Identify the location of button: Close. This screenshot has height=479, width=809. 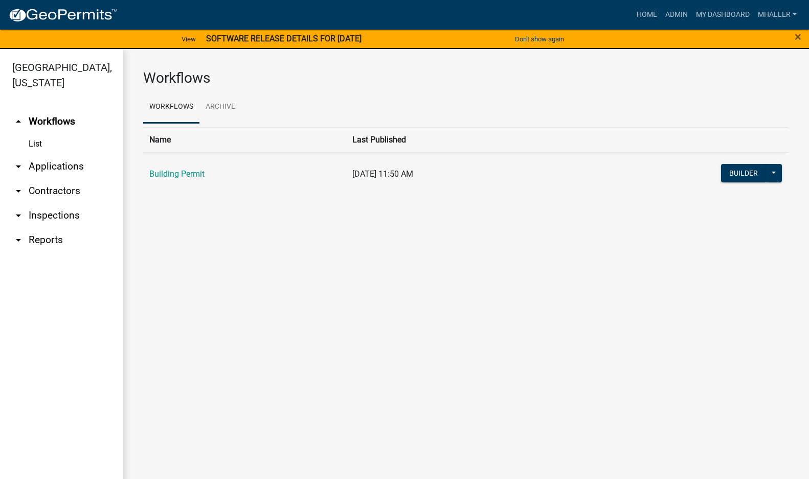
(797, 37).